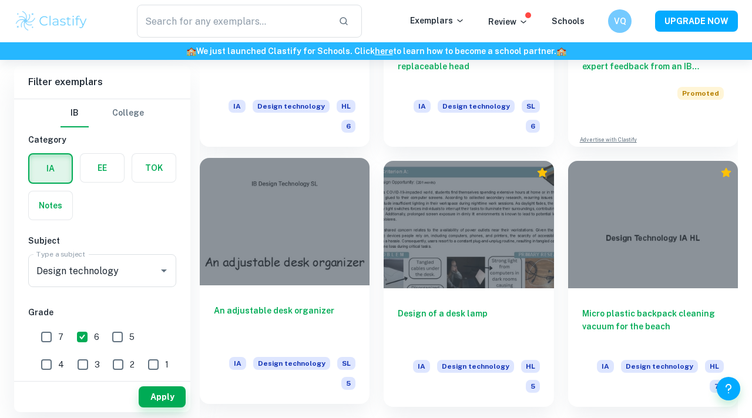  Describe the element at coordinates (102, 113) in the screenshot. I see `div: Filter type choice` at that location.